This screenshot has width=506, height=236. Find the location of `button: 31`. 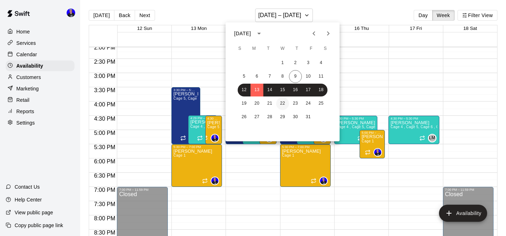

button: 31 is located at coordinates (308, 117).